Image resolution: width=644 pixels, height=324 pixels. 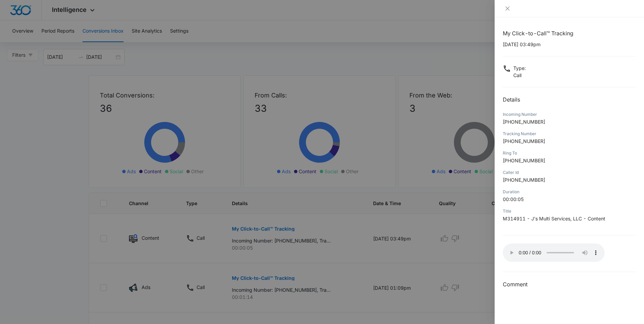 I want to click on div: Ring To, so click(x=570, y=153).